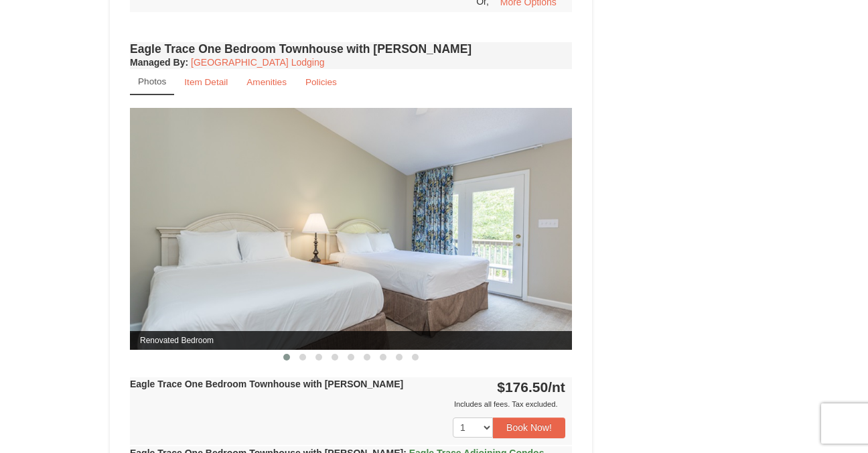 This screenshot has height=453, width=868. What do you see at coordinates (347, 404) in the screenshot?
I see `div: Includes all fees. Tax excluded.` at bounding box center [347, 404].